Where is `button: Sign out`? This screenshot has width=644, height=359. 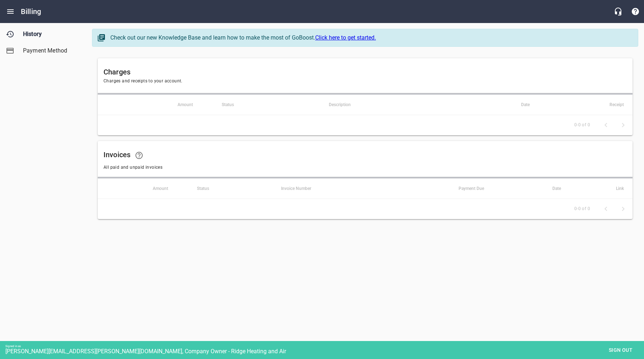 button: Sign out is located at coordinates (621, 349).